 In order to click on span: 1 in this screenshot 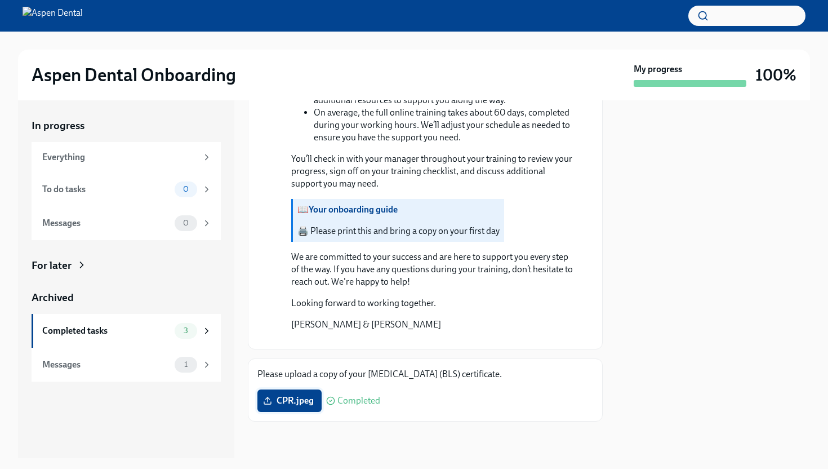, I will do `click(186, 364)`.